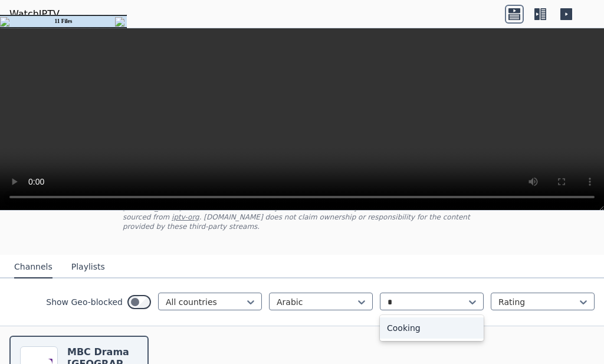  What do you see at coordinates (34, 14) in the screenshot?
I see `a: WatchIPTV` at bounding box center [34, 14].